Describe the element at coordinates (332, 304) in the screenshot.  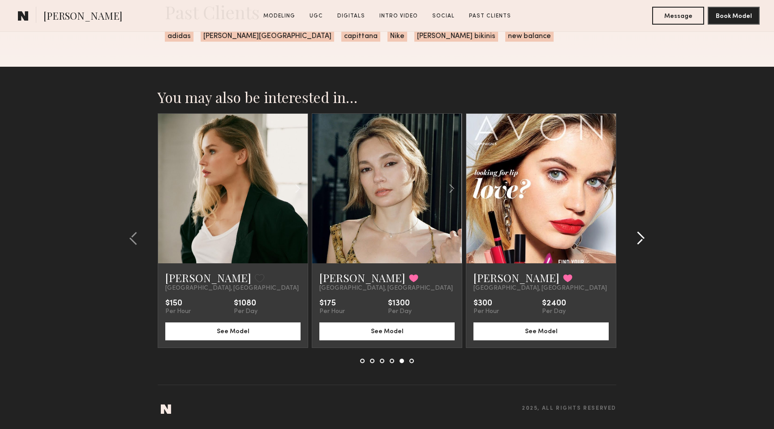
I see `div: $175` at that location.